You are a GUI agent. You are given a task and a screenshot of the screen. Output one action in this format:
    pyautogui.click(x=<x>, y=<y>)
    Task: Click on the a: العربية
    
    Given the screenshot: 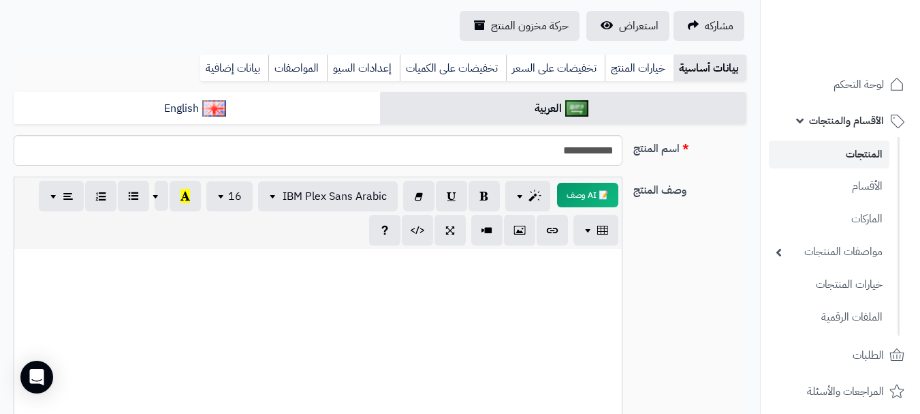 What is the action you would take?
    pyautogui.click(x=563, y=108)
    